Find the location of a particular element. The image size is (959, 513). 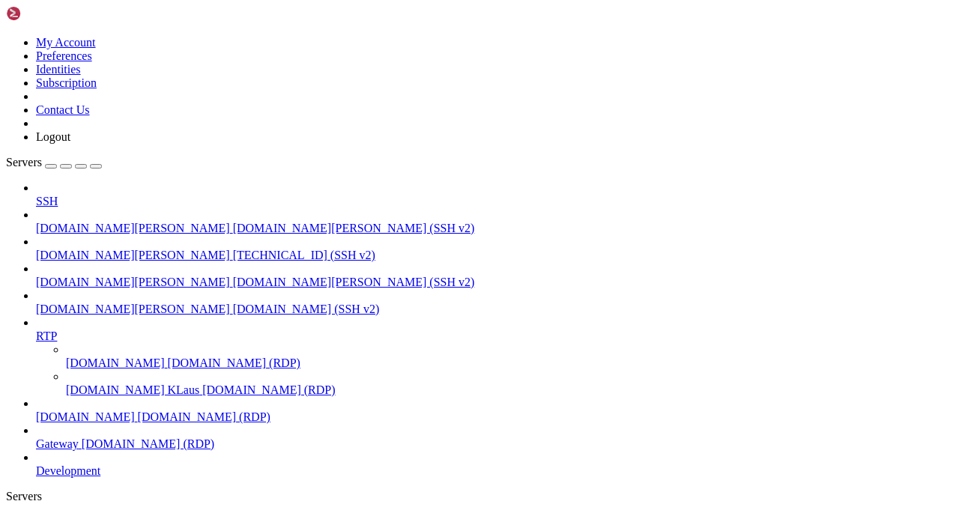

li: SSH is located at coordinates (494, 195).